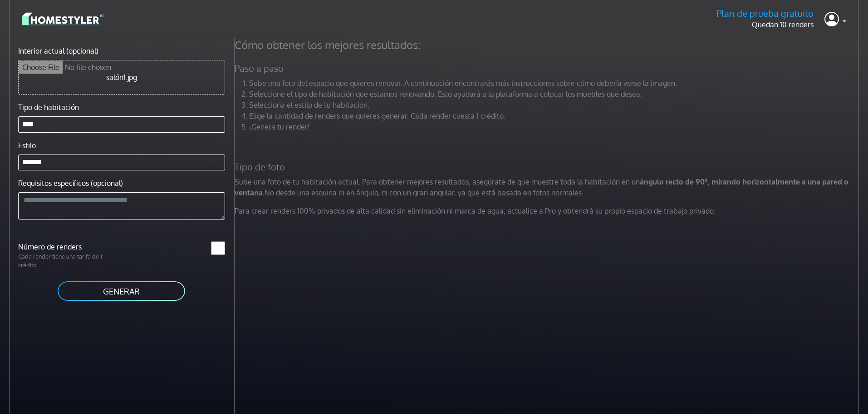 This screenshot has height=414, width=868. What do you see at coordinates (122, 291) in the screenshot?
I see `button: GENERAR` at bounding box center [122, 291].